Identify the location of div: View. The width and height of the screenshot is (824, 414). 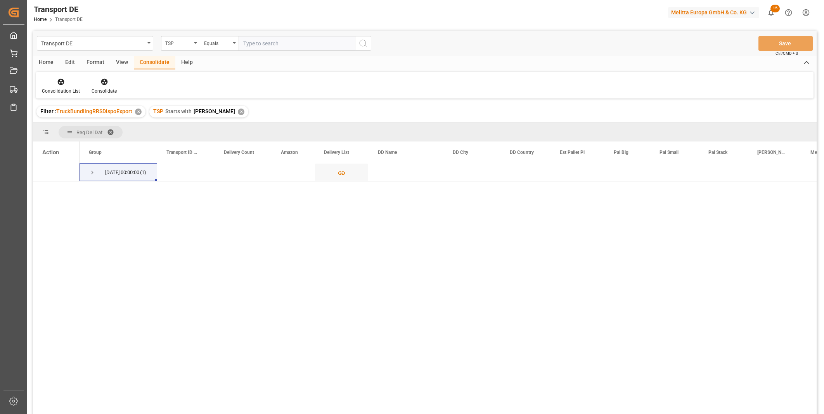
(122, 63).